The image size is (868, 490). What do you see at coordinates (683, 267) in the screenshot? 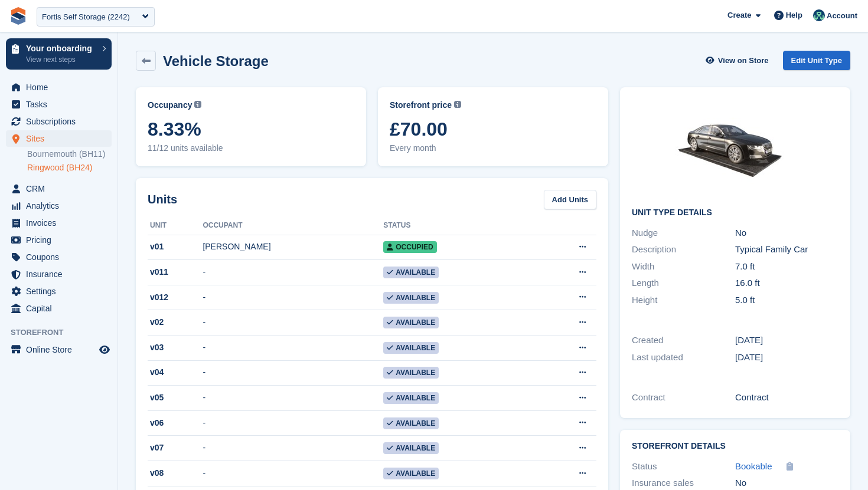
I see `div: Width` at bounding box center [683, 267].